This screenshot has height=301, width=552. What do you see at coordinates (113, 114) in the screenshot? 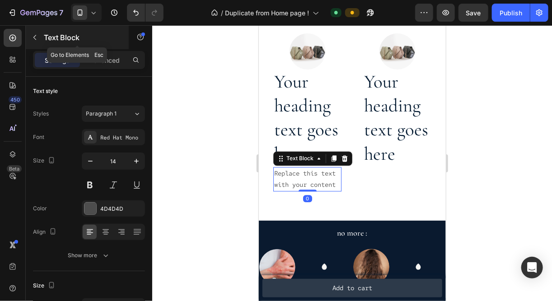
I see `button: Paragraph 1` at bounding box center [113, 114].